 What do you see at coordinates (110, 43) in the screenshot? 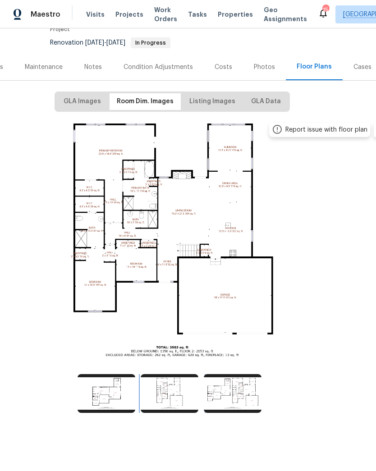
I see `span: Renovation` at bounding box center [110, 43].